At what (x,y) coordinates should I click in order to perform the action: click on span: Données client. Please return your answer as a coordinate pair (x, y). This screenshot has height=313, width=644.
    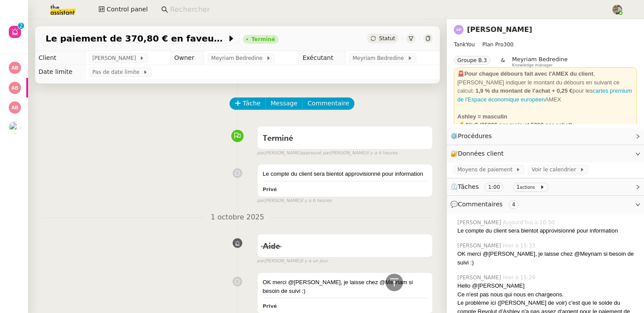
    Looking at the image, I should click on (480, 154).